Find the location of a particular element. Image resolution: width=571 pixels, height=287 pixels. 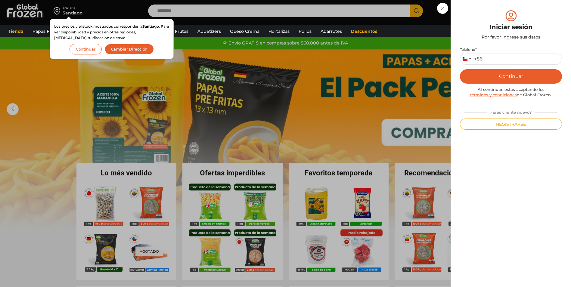

button: Cambiar Dirección is located at coordinates (129, 49).